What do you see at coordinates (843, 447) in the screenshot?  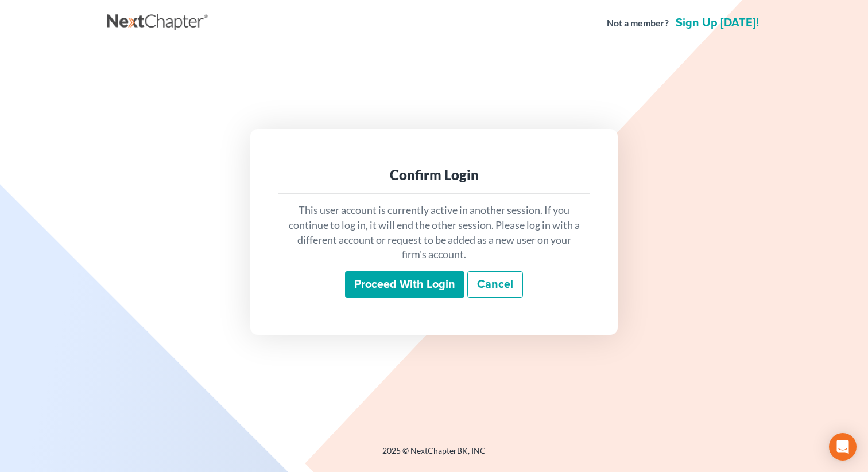 I see `div: Open Intercom Messenger` at bounding box center [843, 447].